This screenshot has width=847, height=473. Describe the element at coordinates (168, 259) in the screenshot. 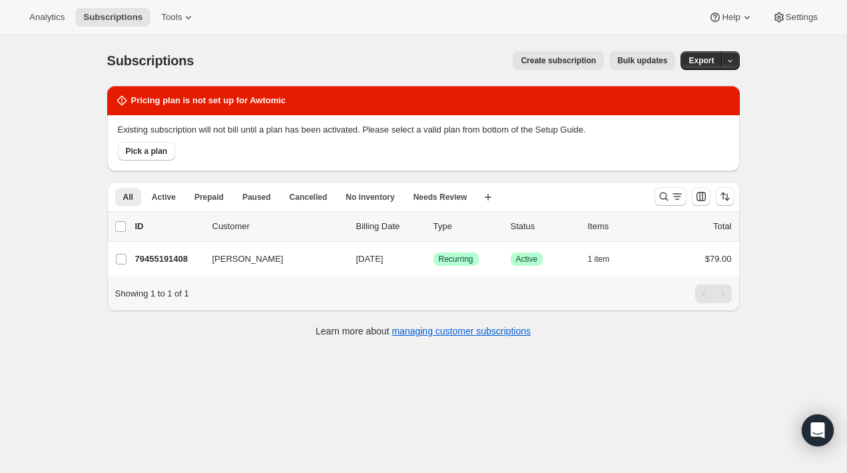

I see `p: 79455191408` at that location.